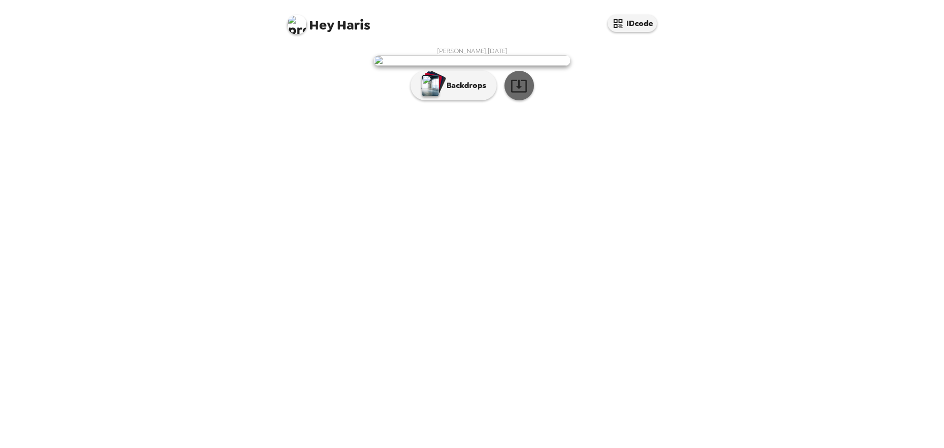 The height and width of the screenshot is (448, 944). What do you see at coordinates (328, 21) in the screenshot?
I see `span: Haris` at bounding box center [328, 21].